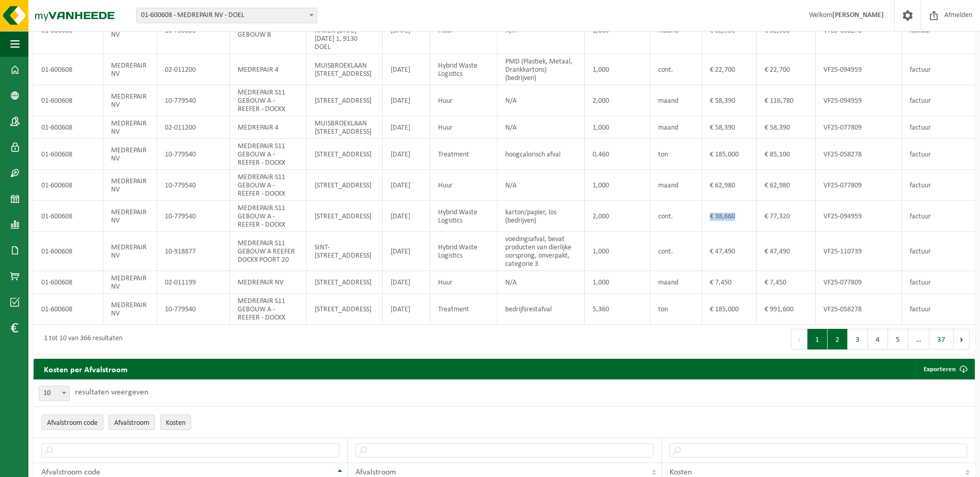 This screenshot has height=477, width=980. Describe the element at coordinates (898, 339) in the screenshot. I see `button: 5` at that location.